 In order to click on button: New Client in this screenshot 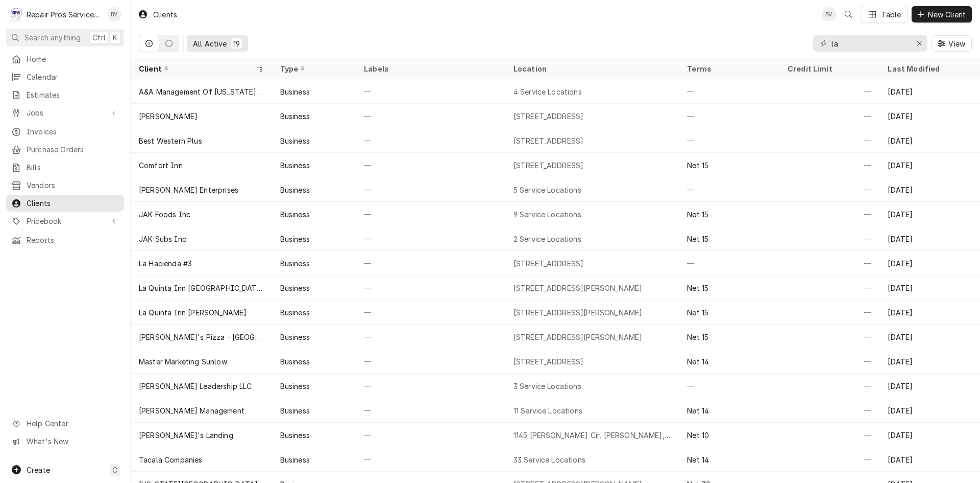, I will do `click(942, 15)`.